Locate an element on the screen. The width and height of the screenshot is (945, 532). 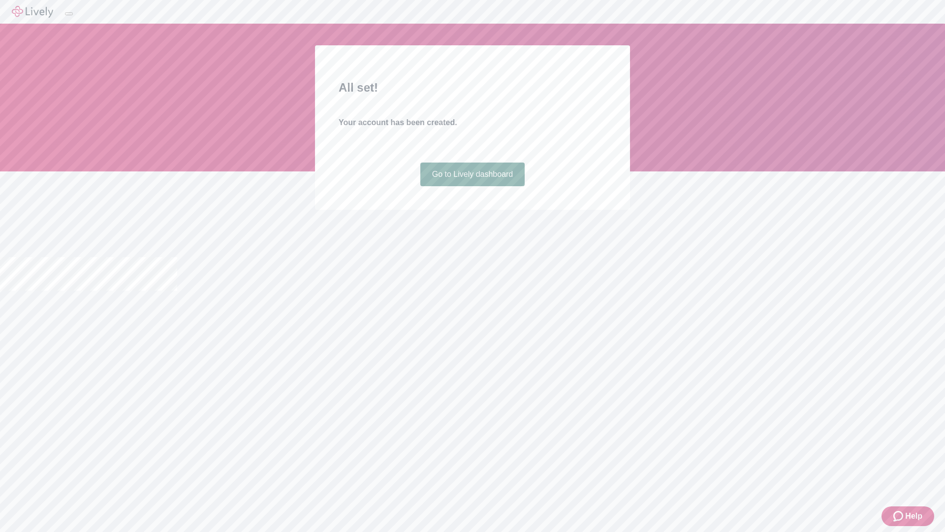
button: Log out is located at coordinates (69, 14).